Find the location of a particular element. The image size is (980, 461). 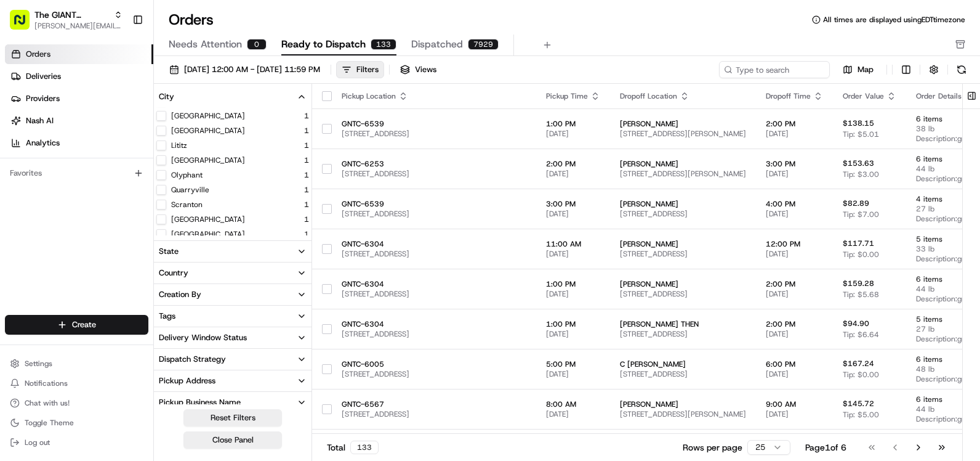

label: Scranton is located at coordinates (186, 205).